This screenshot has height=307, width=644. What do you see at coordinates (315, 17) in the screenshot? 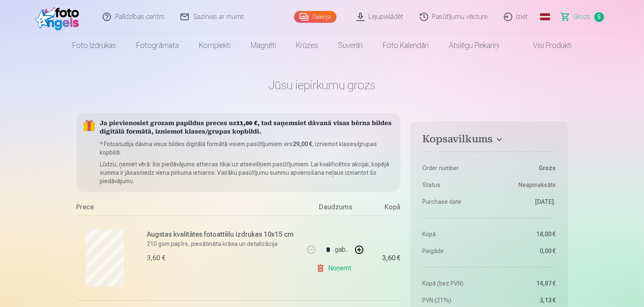
I see `a: Galerija` at bounding box center [315, 17].